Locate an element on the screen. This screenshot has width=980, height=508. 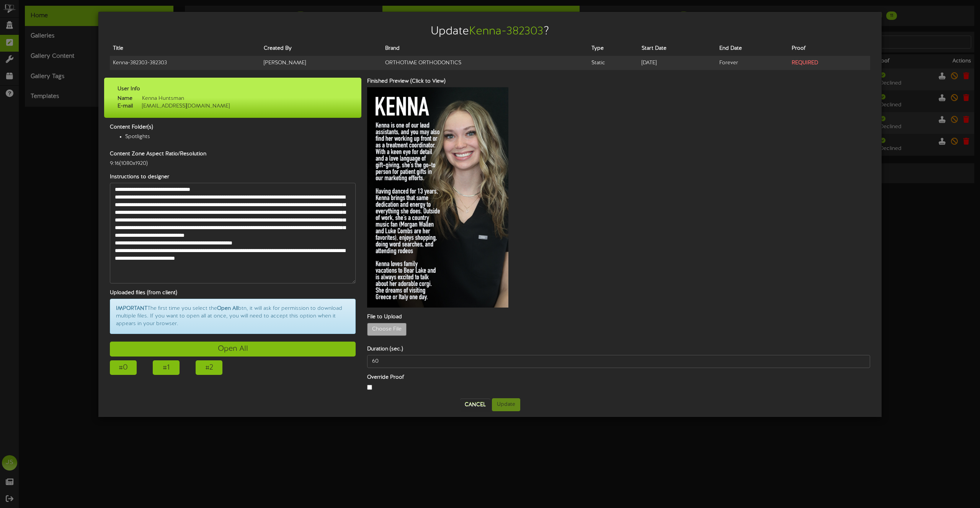
label: Uploaded files (from client) is located at coordinates (233, 293).